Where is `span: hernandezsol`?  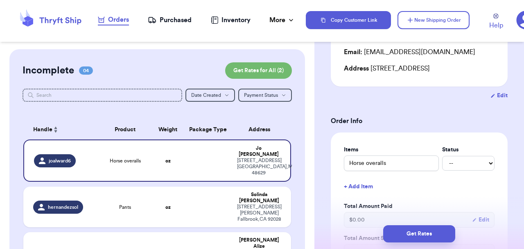 span: hernandezsol is located at coordinates (63, 207).